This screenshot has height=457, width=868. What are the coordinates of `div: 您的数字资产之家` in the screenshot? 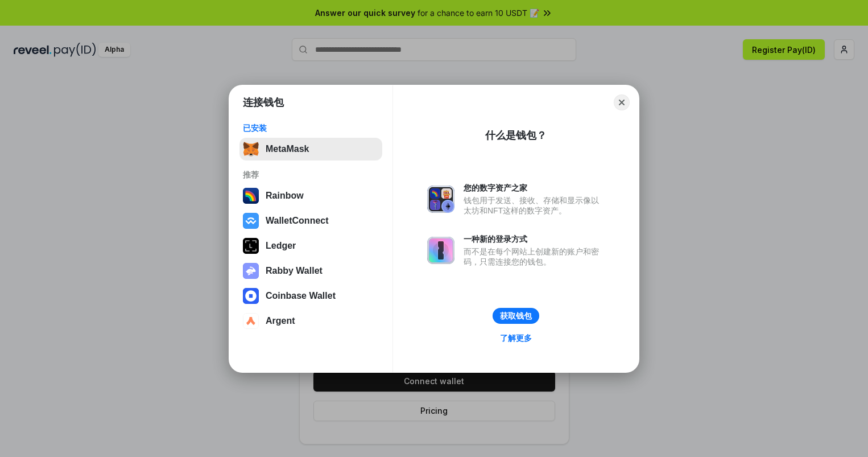 It's located at (534, 188).